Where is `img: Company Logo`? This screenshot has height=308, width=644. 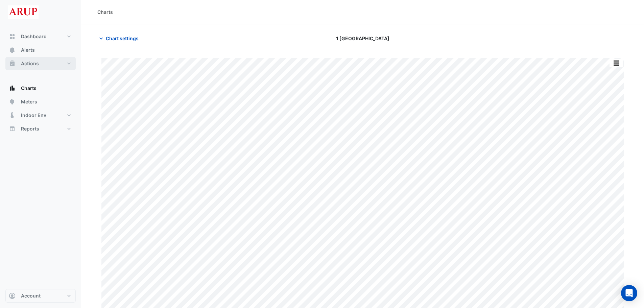 img: Company Logo is located at coordinates (23, 12).